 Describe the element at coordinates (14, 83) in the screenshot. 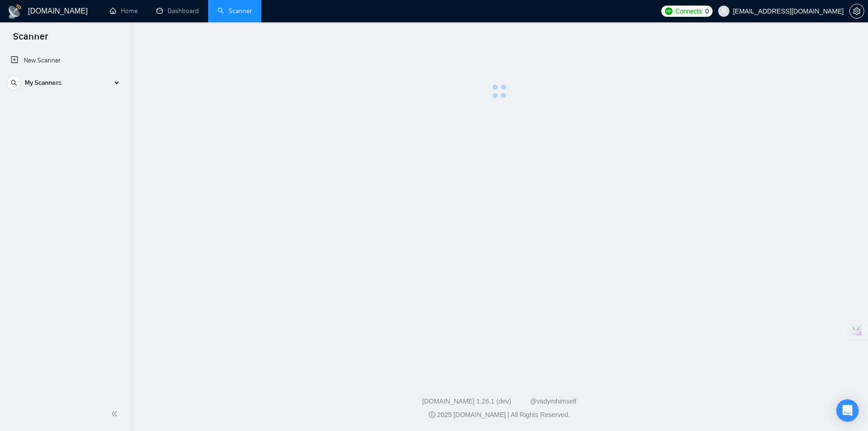

I see `button: search` at that location.